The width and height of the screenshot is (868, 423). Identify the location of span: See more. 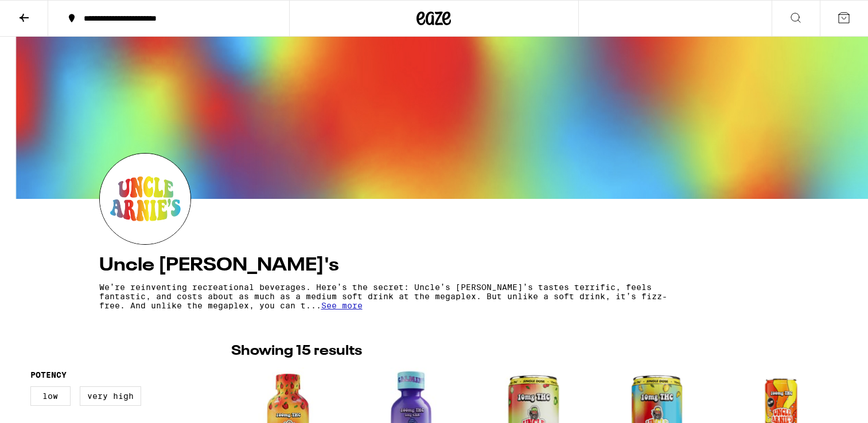
(342, 306).